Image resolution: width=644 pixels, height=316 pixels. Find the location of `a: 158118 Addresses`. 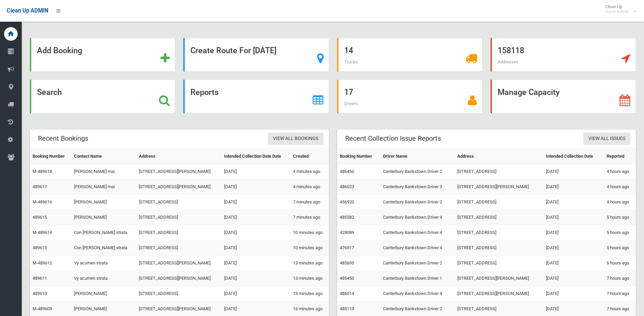

a: 158118 Addresses is located at coordinates (563, 55).